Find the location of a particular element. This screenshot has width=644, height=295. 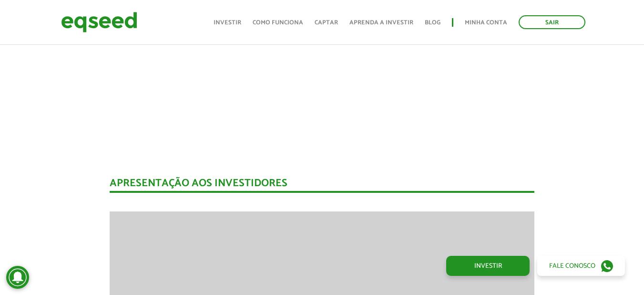

a: Captar is located at coordinates (326, 22).